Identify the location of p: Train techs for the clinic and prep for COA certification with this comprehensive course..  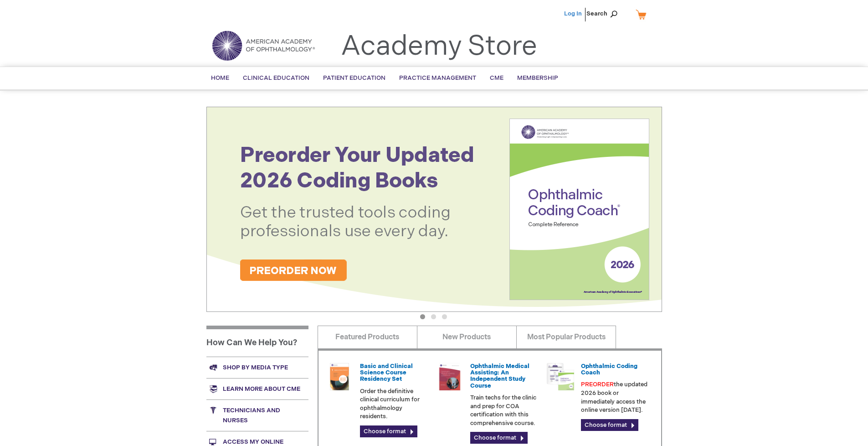
(505, 410).